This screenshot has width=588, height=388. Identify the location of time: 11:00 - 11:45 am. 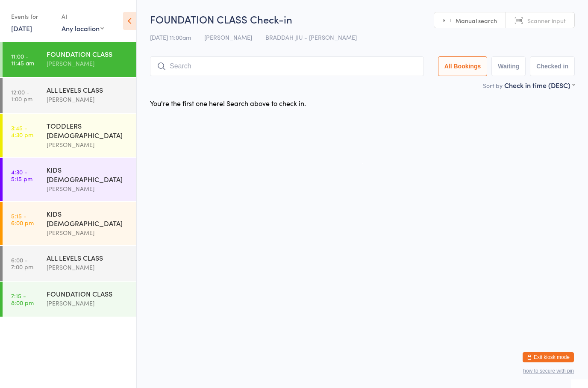
(23, 59).